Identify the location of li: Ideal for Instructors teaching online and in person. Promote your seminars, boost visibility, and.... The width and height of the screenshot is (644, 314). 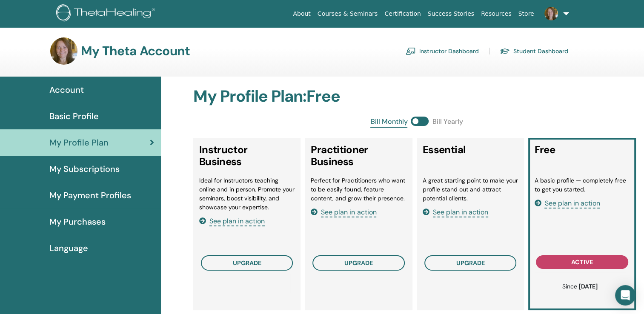
(247, 194).